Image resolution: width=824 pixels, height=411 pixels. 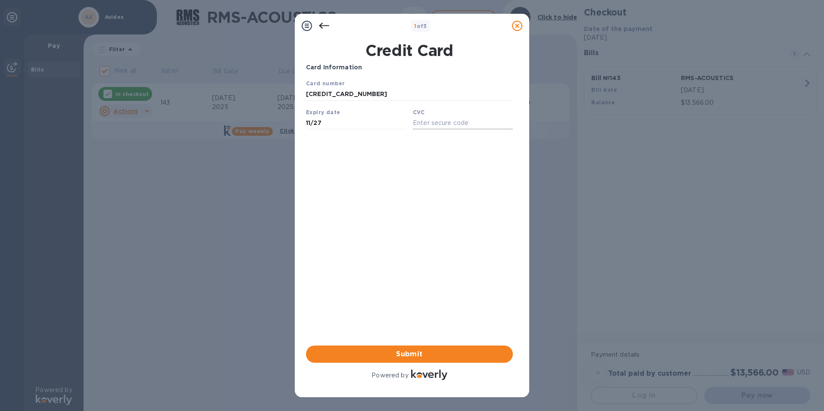 I want to click on b: Card Information, so click(x=334, y=67).